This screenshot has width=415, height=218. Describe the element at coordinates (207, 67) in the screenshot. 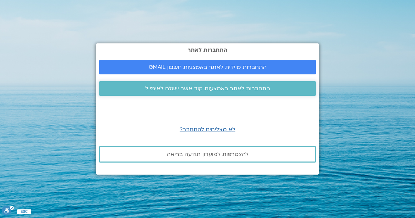

I see `a: התחברות מיידית לאתר באמצעות חשבון GMAIL` at that location.